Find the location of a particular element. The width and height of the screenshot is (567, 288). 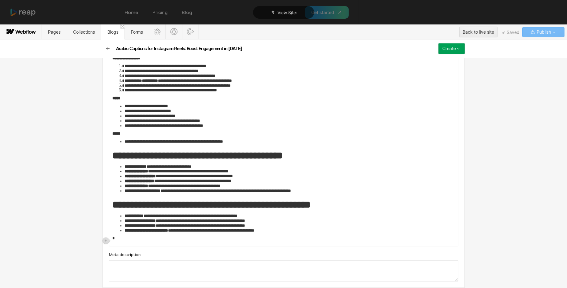

span: Meta description is located at coordinates (125, 255).